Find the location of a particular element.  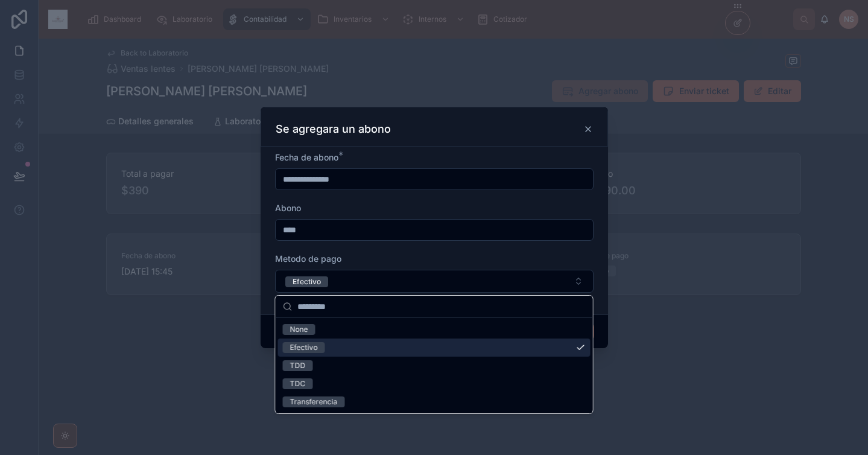

button: Select Button is located at coordinates (434, 281).